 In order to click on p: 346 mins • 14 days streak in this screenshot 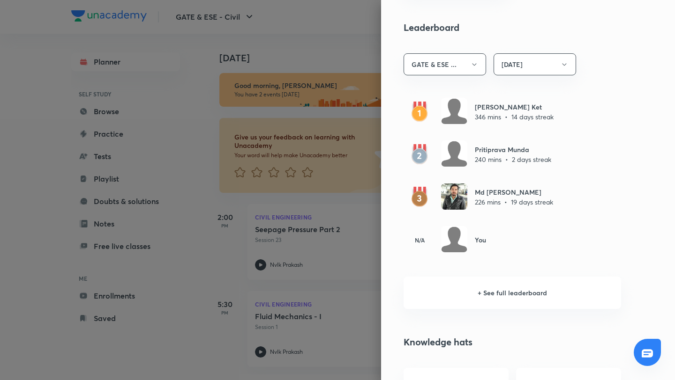, I will do `click(514, 117)`.